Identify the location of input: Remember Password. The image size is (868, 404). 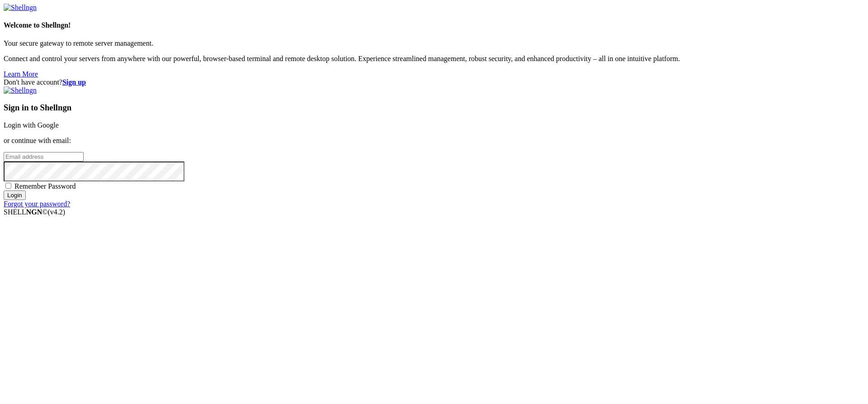
(8, 186).